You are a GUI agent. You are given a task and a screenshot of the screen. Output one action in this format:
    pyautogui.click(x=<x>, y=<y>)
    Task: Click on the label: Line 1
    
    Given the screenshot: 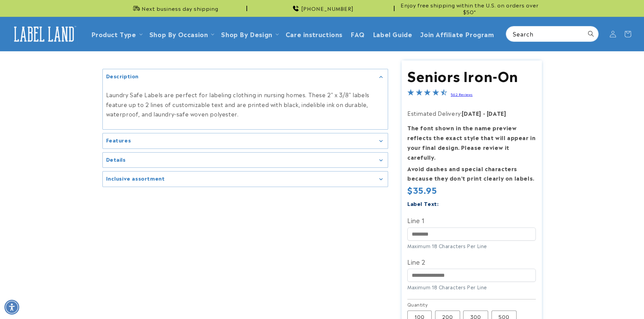 What is the action you would take?
    pyautogui.click(x=472, y=220)
    